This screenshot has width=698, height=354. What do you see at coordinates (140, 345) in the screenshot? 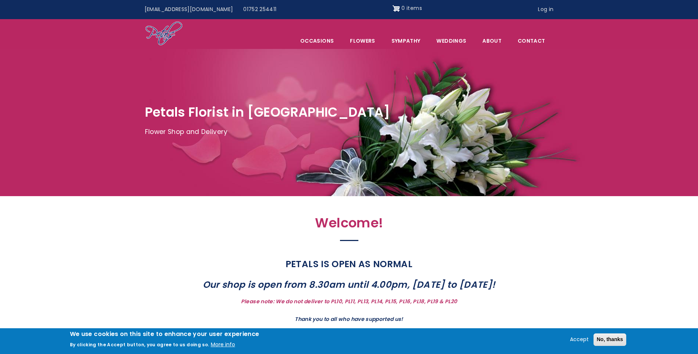
I see `p: By clicking the Accept button, you agree to us doing so.` at bounding box center [140, 345].